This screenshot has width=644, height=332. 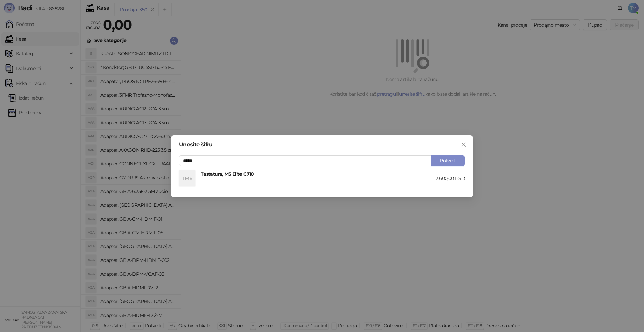 I want to click on div: Unesite šifru, so click(x=322, y=144).